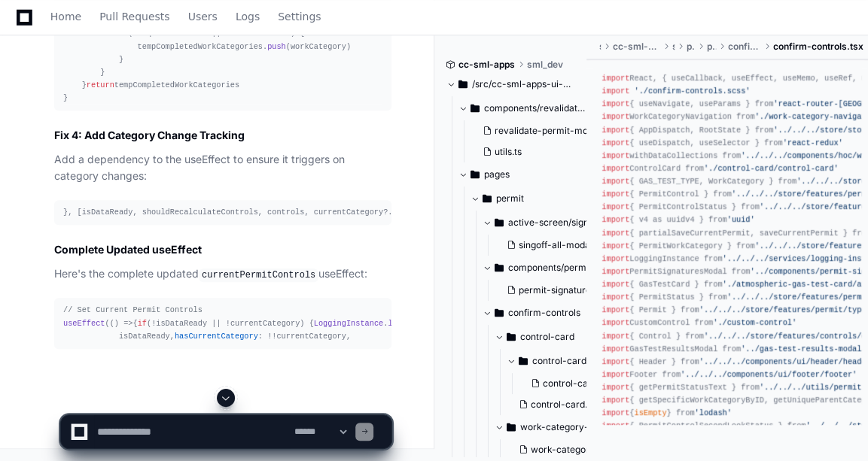 The width and height of the screenshot is (868, 461). Describe the element at coordinates (248, 17) in the screenshot. I see `span: Logs` at that location.